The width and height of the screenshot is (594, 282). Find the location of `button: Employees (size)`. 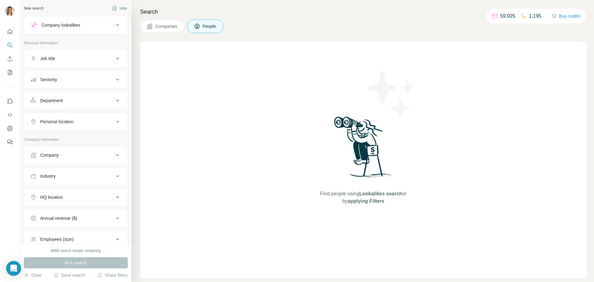

button: Employees (size) is located at coordinates (76, 239).